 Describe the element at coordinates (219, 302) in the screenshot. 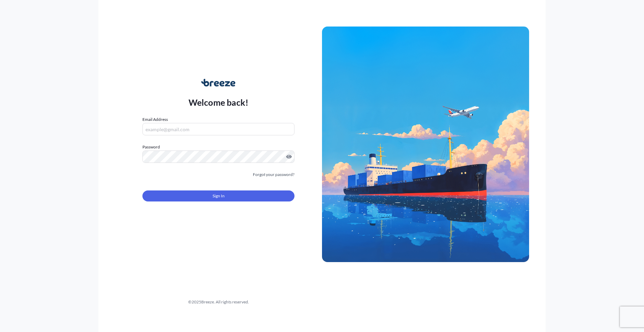

I see `div: © 2025 Breeze. All rights reserved.` at that location.